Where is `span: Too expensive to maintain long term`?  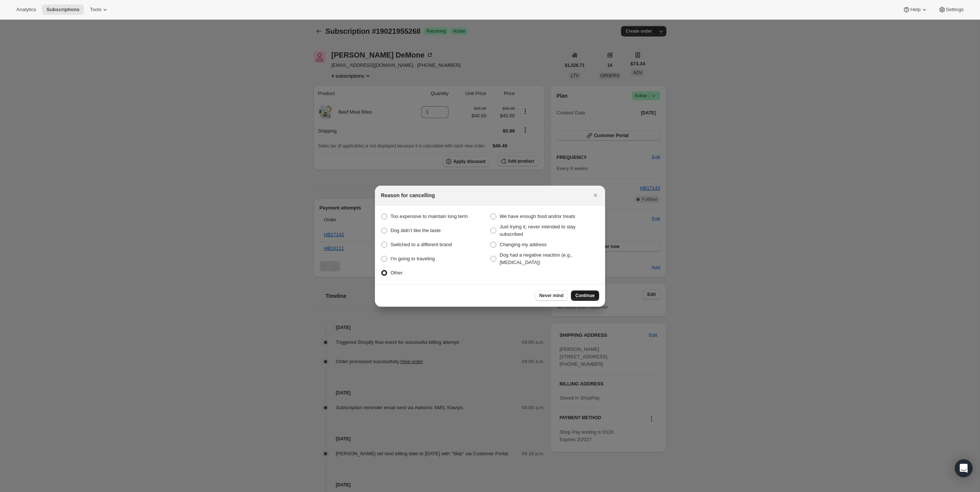 span: Too expensive to maintain long term is located at coordinates (429, 216).